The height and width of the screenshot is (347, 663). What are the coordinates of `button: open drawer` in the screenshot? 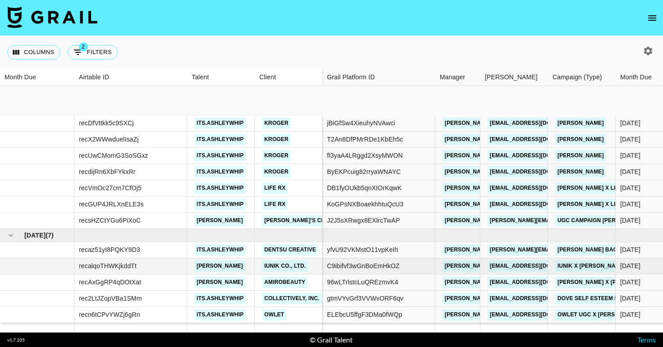 It's located at (652, 18).